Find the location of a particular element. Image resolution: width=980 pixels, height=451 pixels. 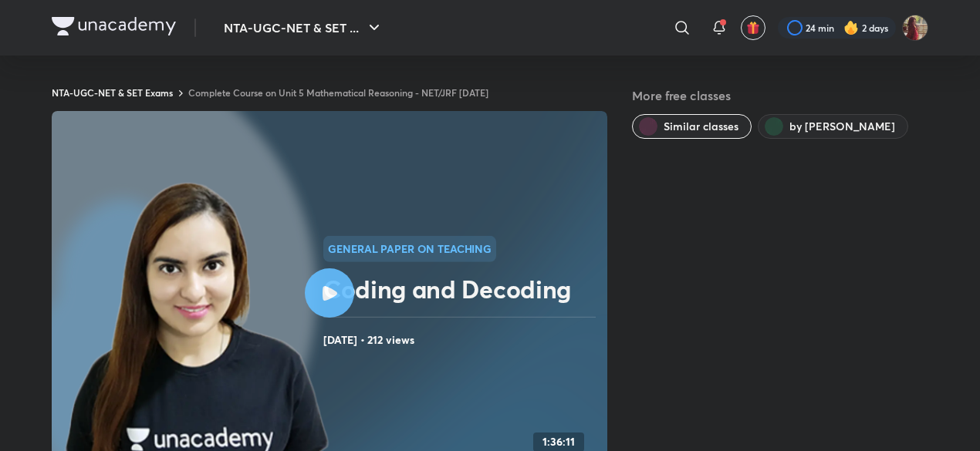

button: avatar is located at coordinates (753, 28).